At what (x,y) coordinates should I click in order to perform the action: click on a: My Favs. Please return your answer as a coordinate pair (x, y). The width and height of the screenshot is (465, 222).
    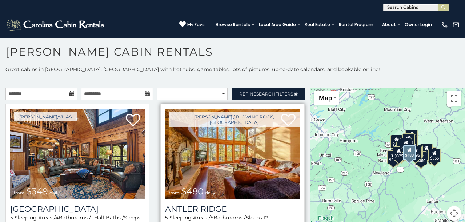
    Looking at the image, I should click on (192, 25).